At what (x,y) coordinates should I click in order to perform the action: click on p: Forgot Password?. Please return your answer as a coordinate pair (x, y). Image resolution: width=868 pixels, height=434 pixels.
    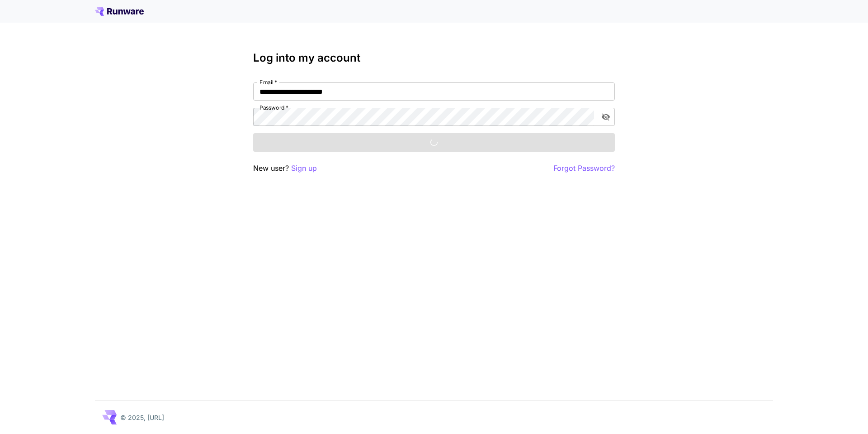
    Looking at the image, I should click on (584, 168).